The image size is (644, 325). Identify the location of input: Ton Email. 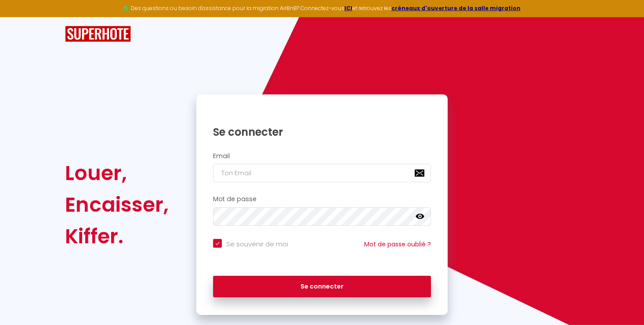
(322, 173).